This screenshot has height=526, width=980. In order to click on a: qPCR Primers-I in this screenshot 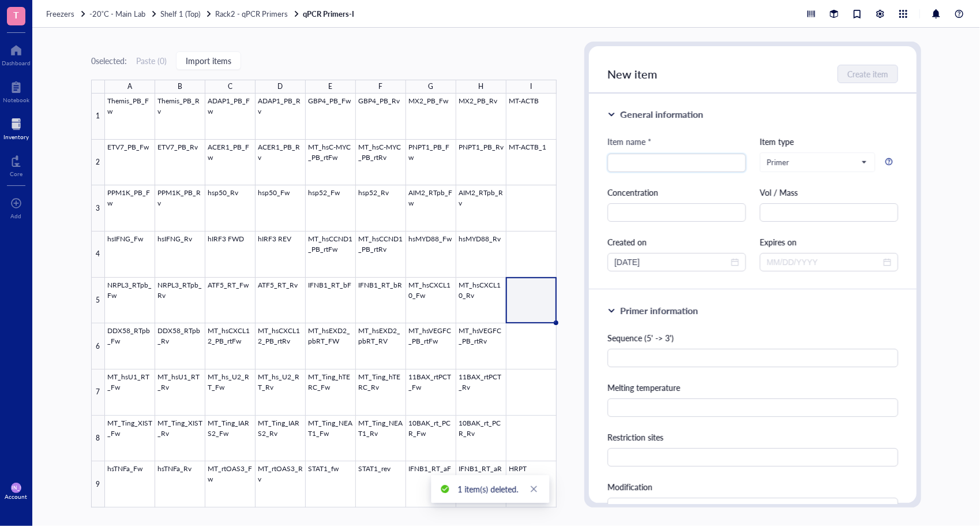, I will do `click(329, 14)`.